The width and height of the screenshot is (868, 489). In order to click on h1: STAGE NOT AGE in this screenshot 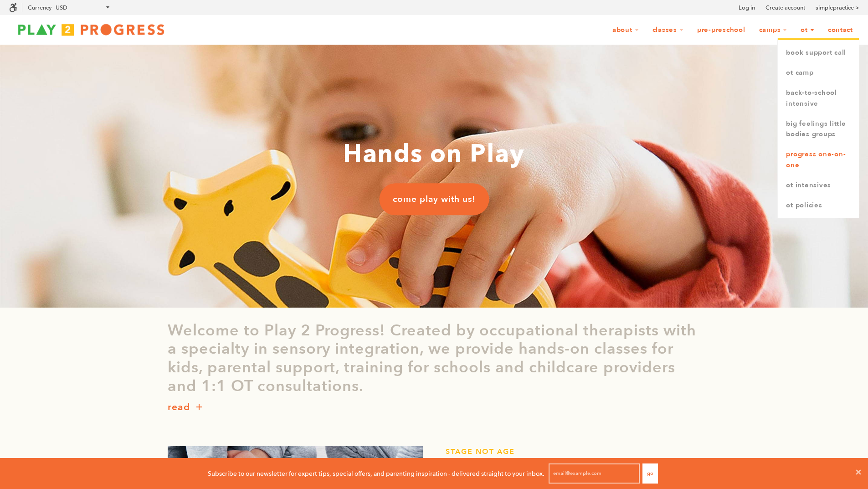, I will do `click(573, 451)`.